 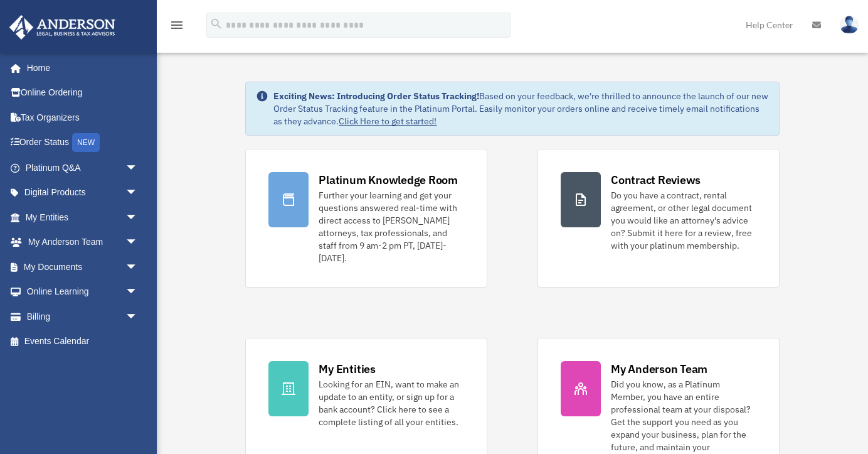 I want to click on strong: Exciting News: Introducing Order Status Tracking!, so click(x=376, y=96).